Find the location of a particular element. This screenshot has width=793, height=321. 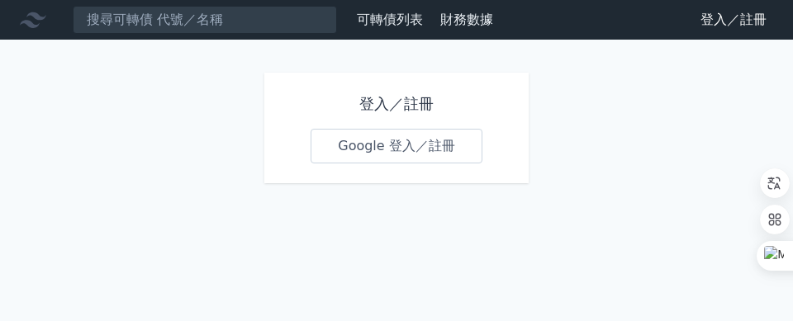

a: 財務數據 is located at coordinates (467, 19).